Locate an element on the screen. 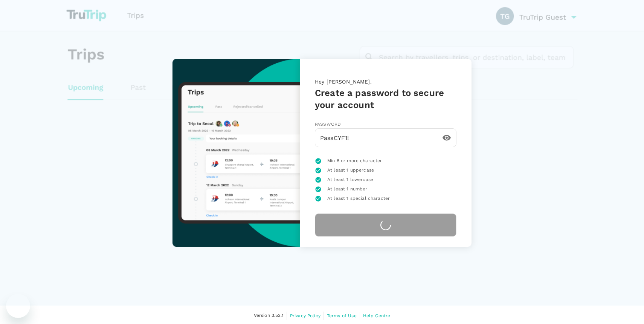 The width and height of the screenshot is (644, 324). span: At least 1 lowercase is located at coordinates (350, 180).